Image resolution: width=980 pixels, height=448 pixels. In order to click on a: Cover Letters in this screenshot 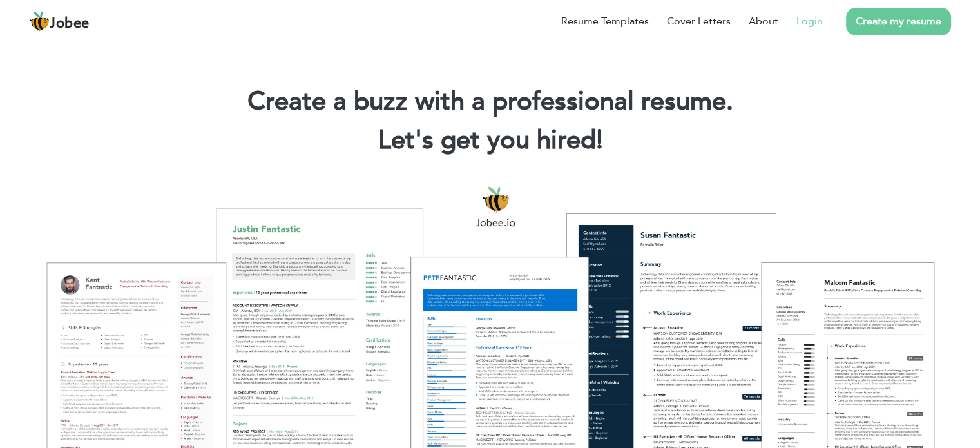, I will do `click(699, 21)`.